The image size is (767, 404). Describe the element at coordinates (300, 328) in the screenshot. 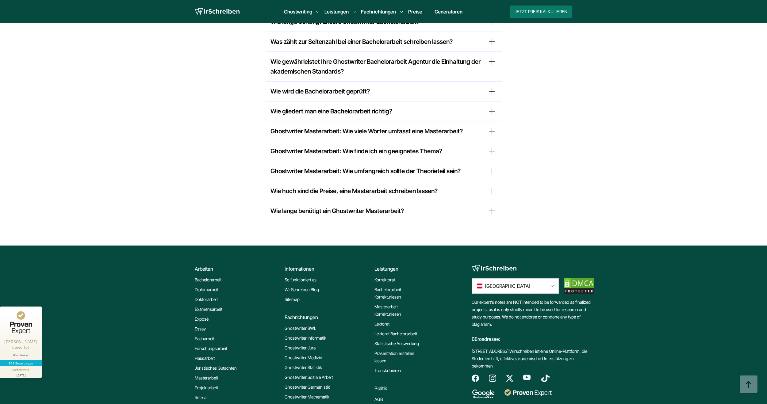

I see `a: Ghostwriter BWL` at that location.